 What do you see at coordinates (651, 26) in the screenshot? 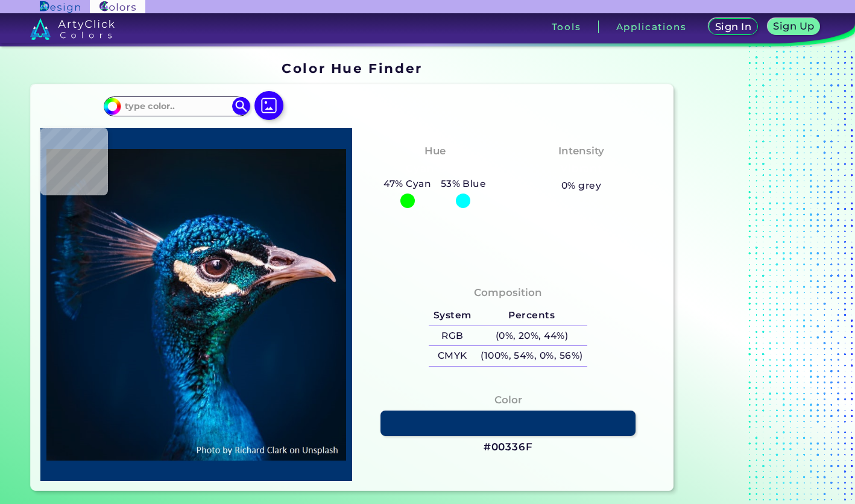
I see `h3: Applications` at bounding box center [651, 26].